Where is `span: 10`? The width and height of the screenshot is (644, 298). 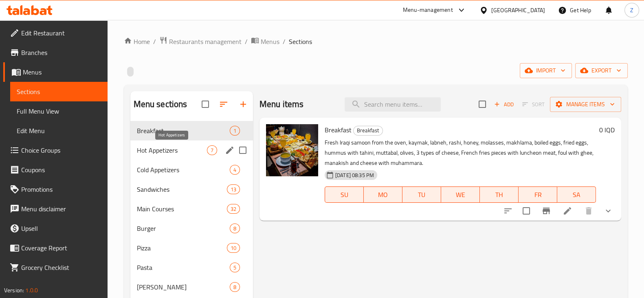
span: 10 is located at coordinates (234, 248).